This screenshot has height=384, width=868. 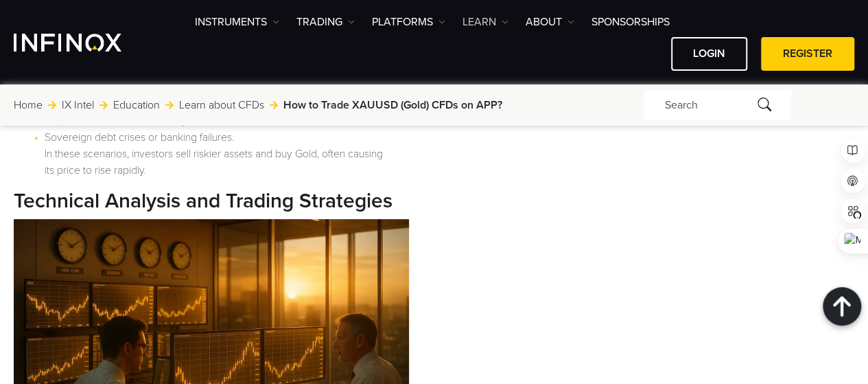 What do you see at coordinates (393, 105) in the screenshot?
I see `span: How to Trade XAUUSD (Gold) CFDs on APP?` at bounding box center [393, 105].